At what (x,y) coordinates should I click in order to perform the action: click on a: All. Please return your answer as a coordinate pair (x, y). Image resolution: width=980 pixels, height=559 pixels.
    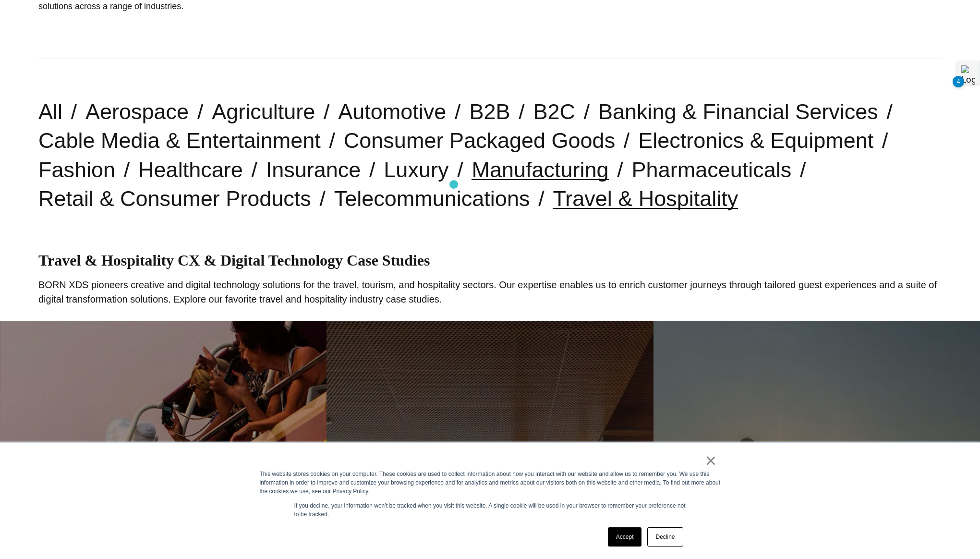
    Looking at the image, I should click on (50, 111).